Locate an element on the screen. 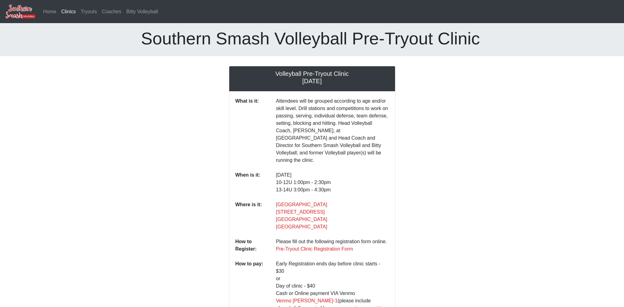 Image resolution: width=624 pixels, height=307 pixels. a: Pre-Tryout Clinic Registration Form is located at coordinates (315, 249).